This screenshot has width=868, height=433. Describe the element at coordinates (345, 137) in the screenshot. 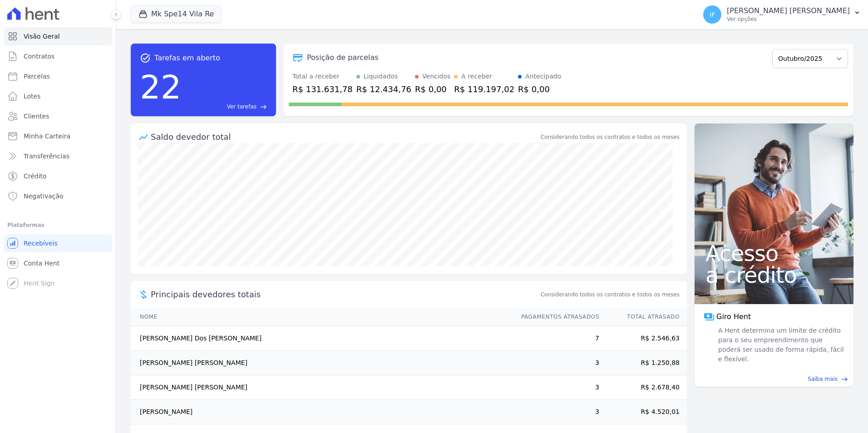

I see `div: Saldo devedor total` at that location.